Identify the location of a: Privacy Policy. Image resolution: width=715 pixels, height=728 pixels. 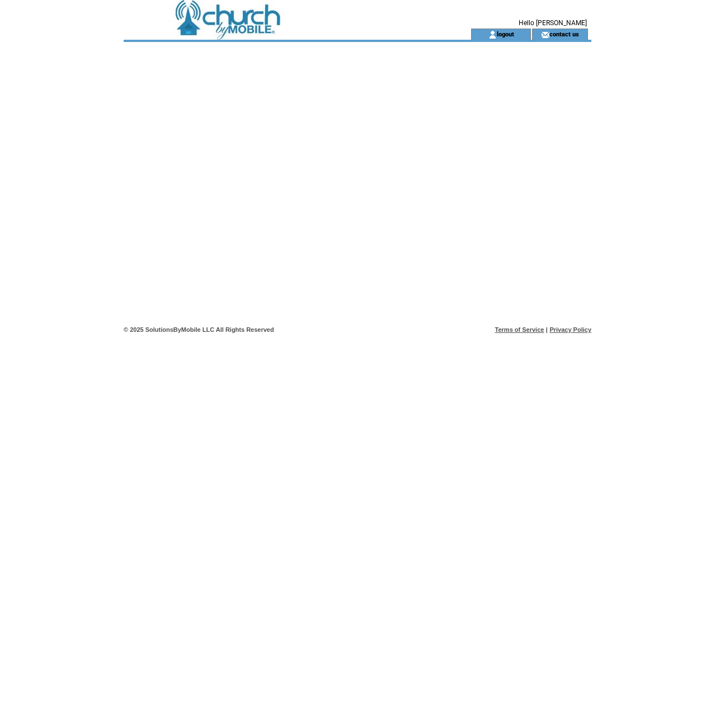
(571, 330).